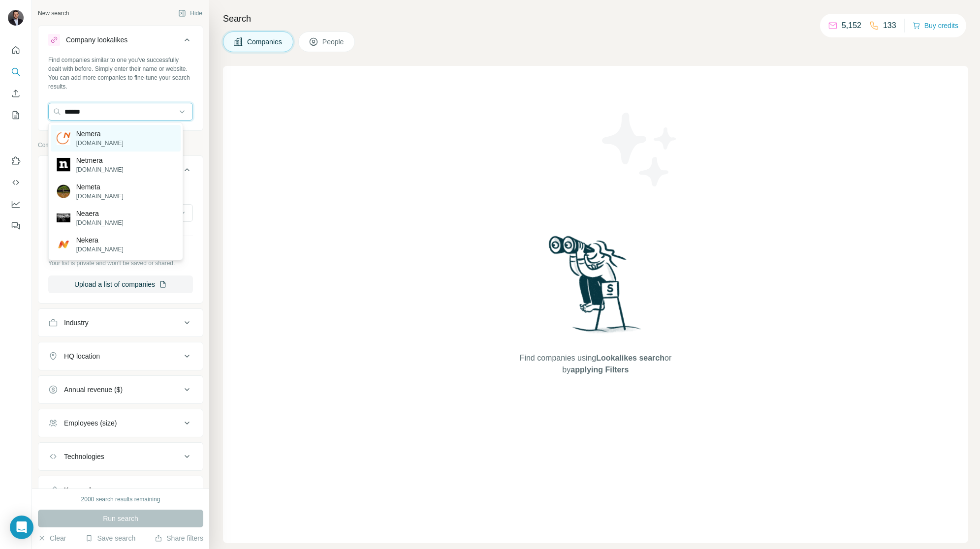 This screenshot has height=549, width=980. What do you see at coordinates (121, 490) in the screenshot?
I see `button: Keywords` at bounding box center [121, 490].